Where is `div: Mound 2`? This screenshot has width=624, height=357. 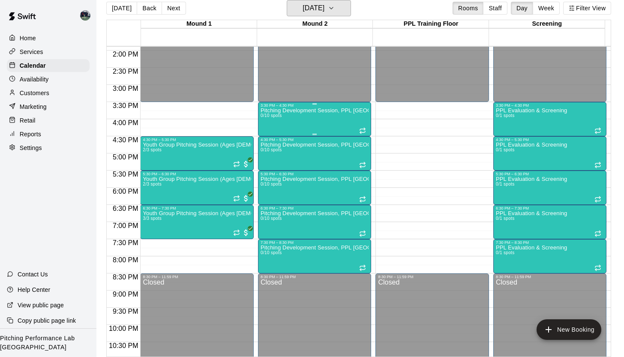
div: Mound 2 is located at coordinates (315, 24).